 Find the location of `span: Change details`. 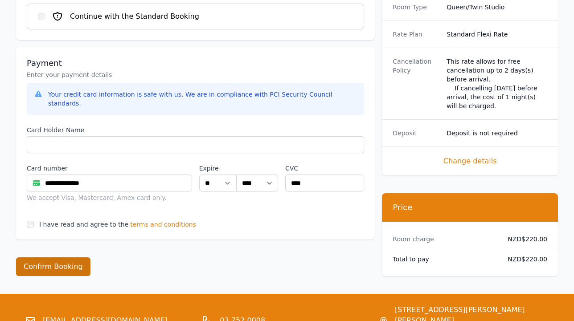

span: Change details is located at coordinates (469, 161).